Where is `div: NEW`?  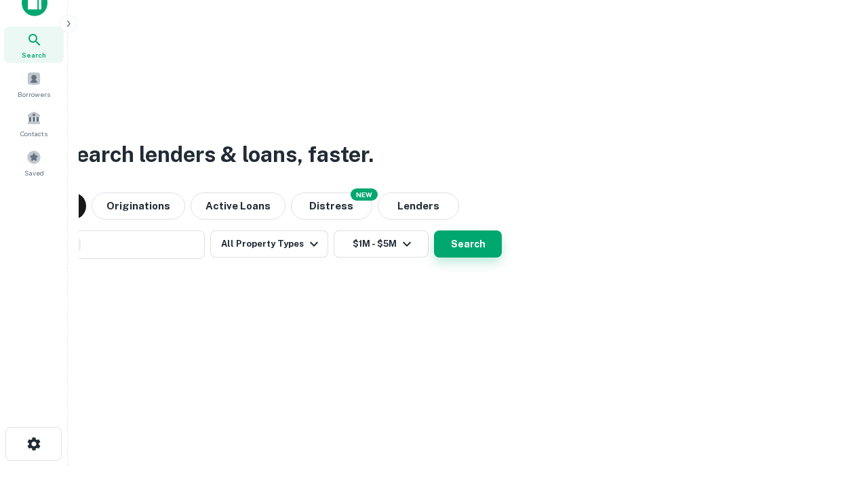
div: NEW is located at coordinates (364, 195).